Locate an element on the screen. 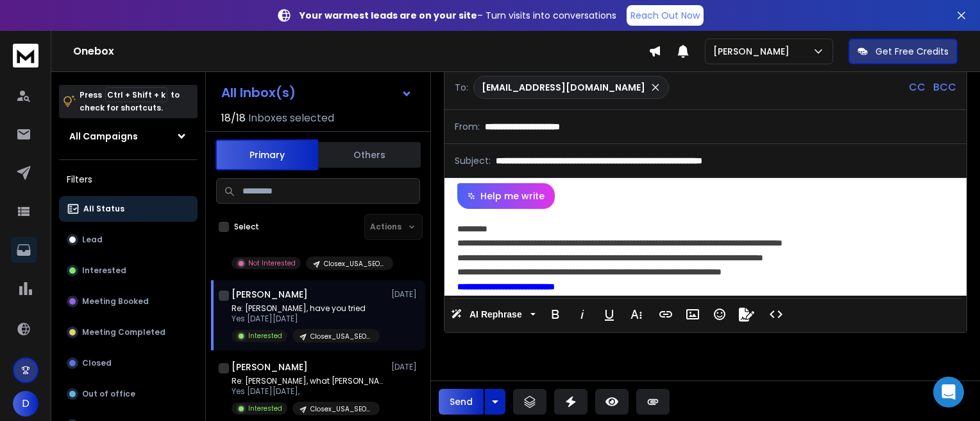 The height and width of the screenshot is (421, 980). button: Lead is located at coordinates (128, 240).